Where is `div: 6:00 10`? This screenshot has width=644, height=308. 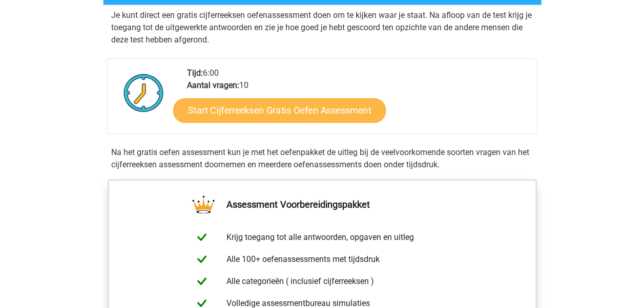
div: 6:00 10 is located at coordinates (358, 100).